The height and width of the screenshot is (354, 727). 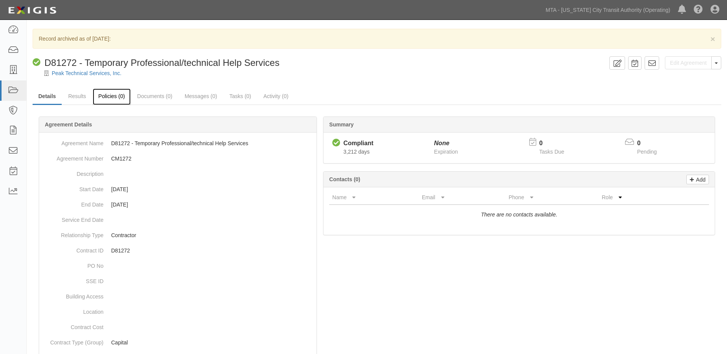 I want to click on p: Add, so click(x=700, y=179).